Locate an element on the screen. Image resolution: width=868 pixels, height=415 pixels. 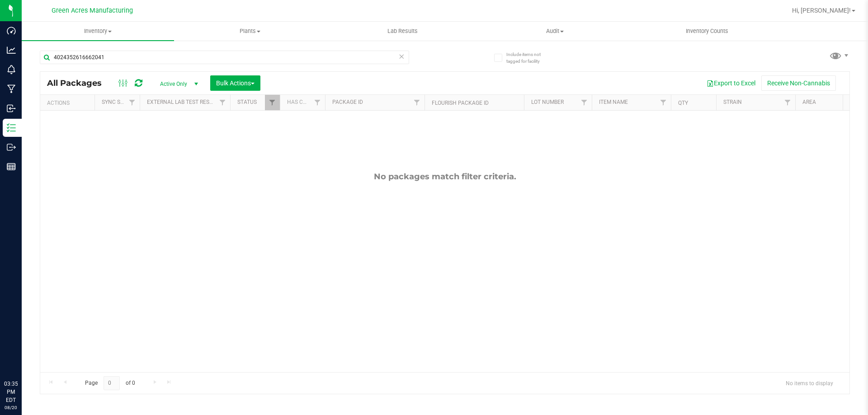
a: Strain is located at coordinates (732, 102).